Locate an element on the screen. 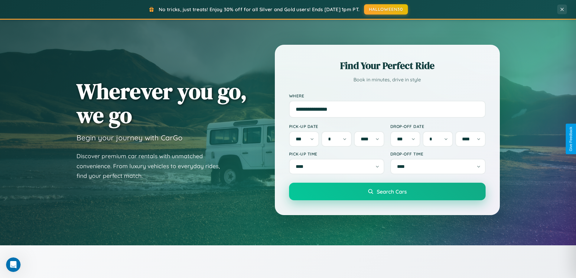 The width and height of the screenshot is (576, 278). label: Drop-off Date is located at coordinates (438, 126).